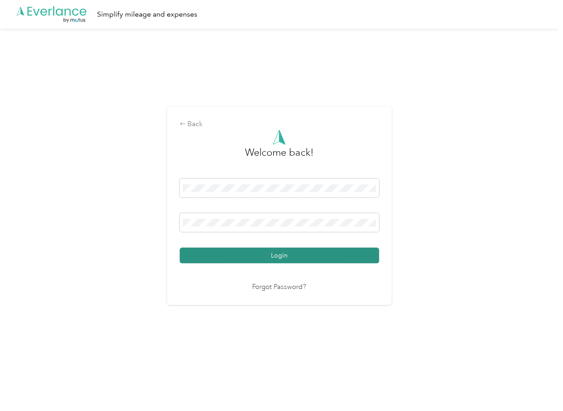  What do you see at coordinates (279, 287) in the screenshot?
I see `a: Forgot Password?` at bounding box center [279, 287].